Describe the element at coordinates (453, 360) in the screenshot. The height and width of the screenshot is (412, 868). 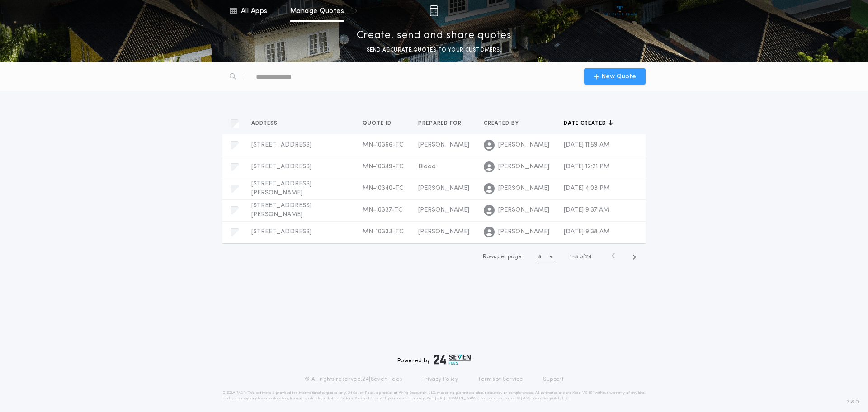
I see `img: logo` at that location.